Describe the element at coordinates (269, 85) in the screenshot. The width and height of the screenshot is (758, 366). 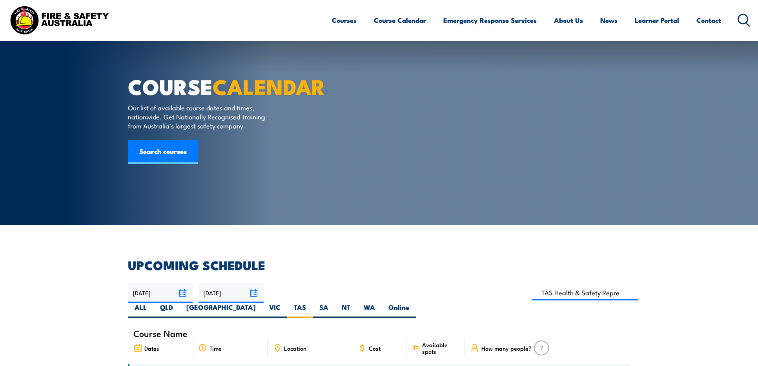
I see `strong: CALENDAR` at that location.